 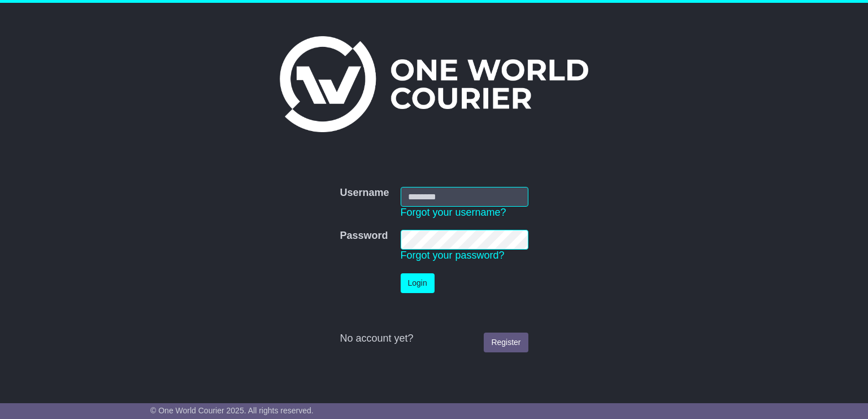 What do you see at coordinates (434, 84) in the screenshot?
I see `img: One World` at bounding box center [434, 84].